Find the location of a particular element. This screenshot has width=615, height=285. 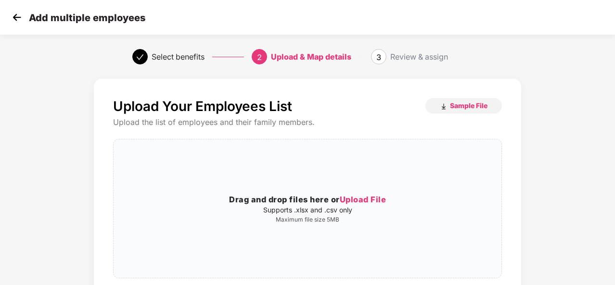

p: Supports .xlsx and .csv only is located at coordinates (308, 210).